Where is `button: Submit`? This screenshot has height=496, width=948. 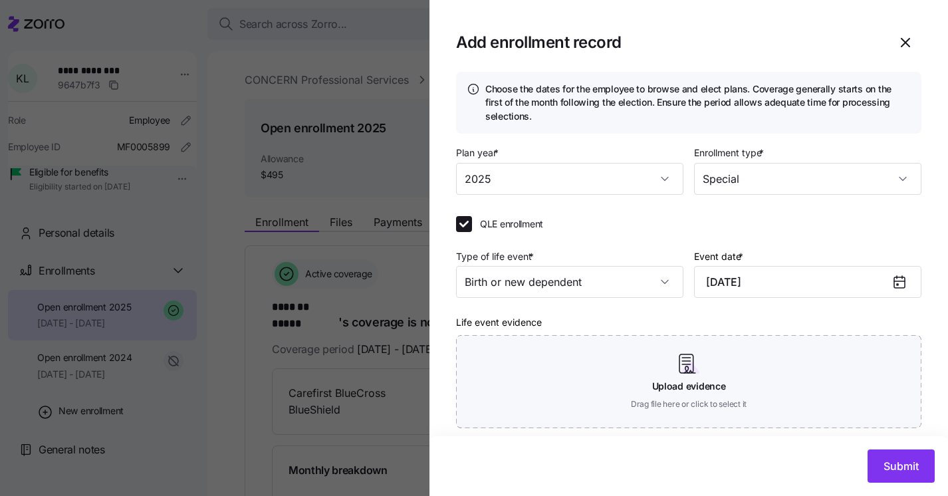 button: Submit is located at coordinates (901, 466).